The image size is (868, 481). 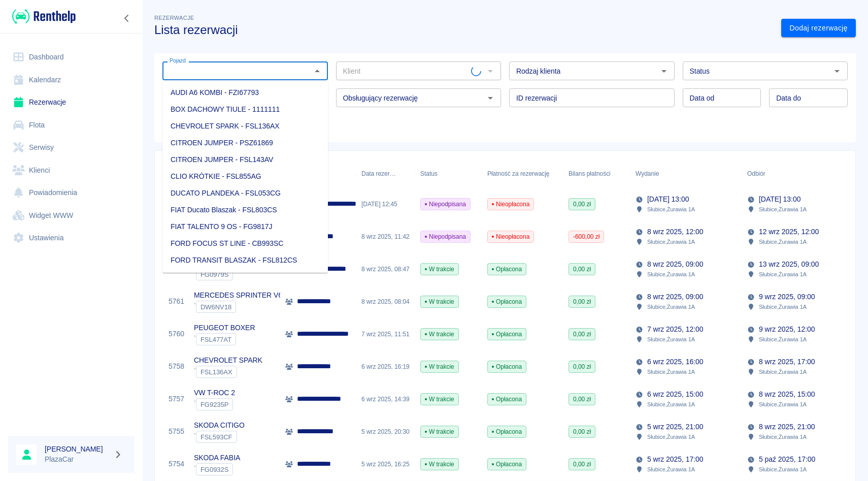 I want to click on a: 5754, so click(x=176, y=464).